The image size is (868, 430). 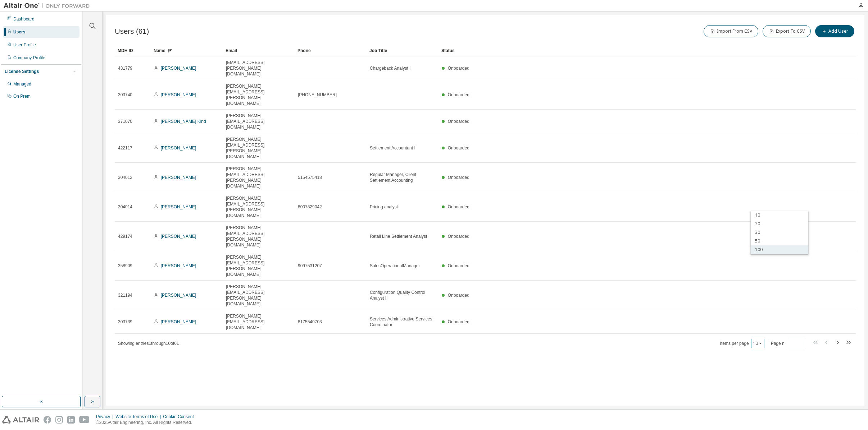 What do you see at coordinates (126, 322) in the screenshot?
I see `span: 303739` at bounding box center [126, 322].